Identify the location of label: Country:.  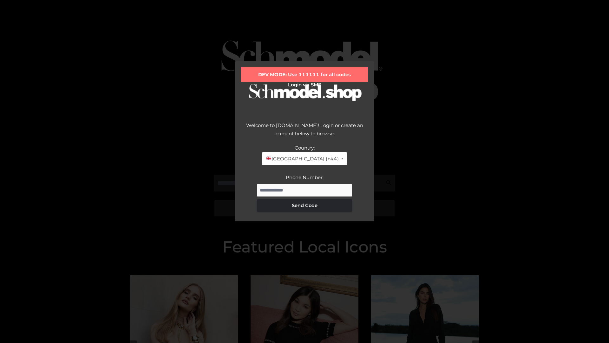
(305, 148).